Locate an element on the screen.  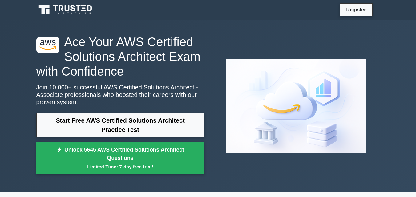
small: Limited Time: 7-day free trial! is located at coordinates (120, 167).